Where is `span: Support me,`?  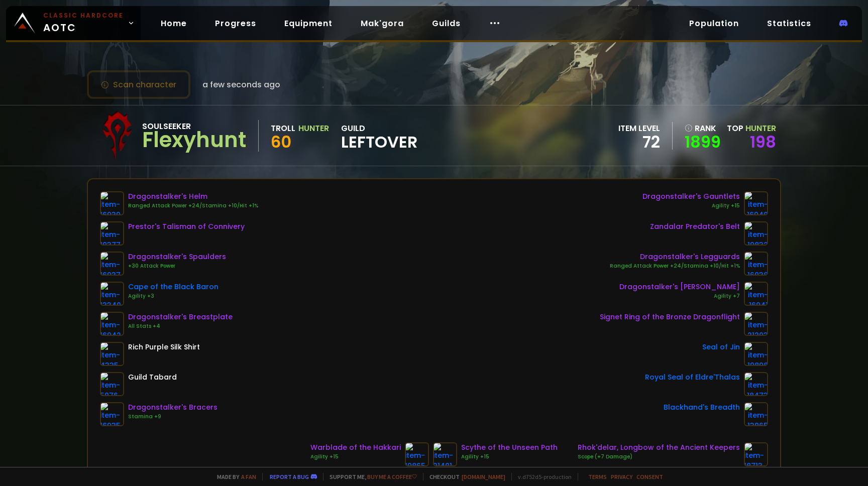 span: Support me, is located at coordinates (370, 477).